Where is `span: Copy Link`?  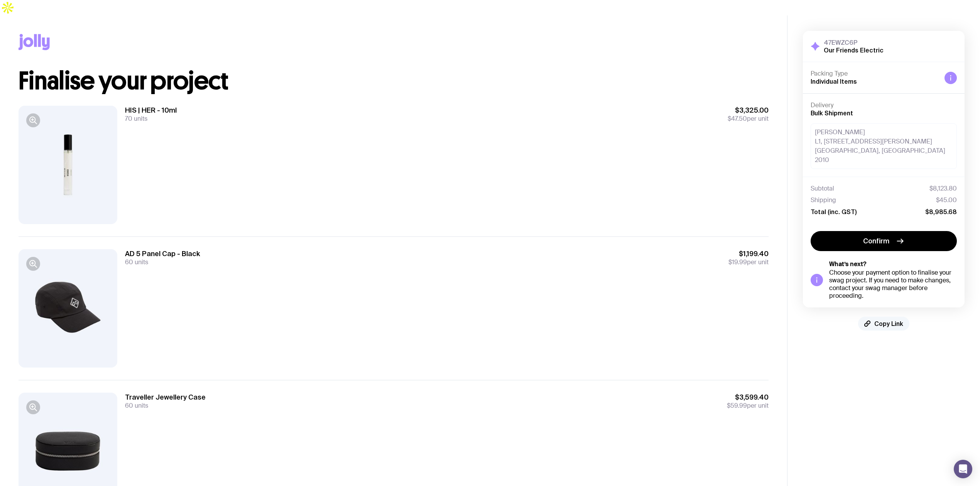 span: Copy Link is located at coordinates (888, 323).